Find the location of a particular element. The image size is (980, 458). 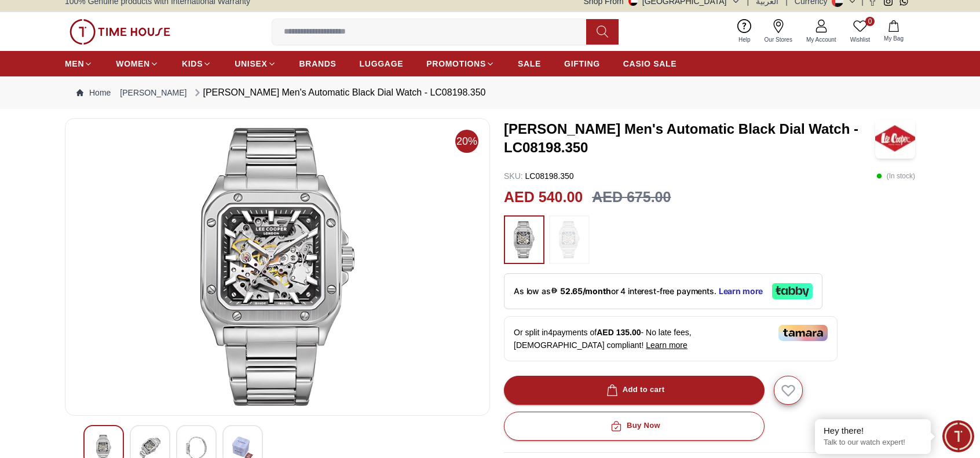

a: LUGGAGE is located at coordinates (381, 64).